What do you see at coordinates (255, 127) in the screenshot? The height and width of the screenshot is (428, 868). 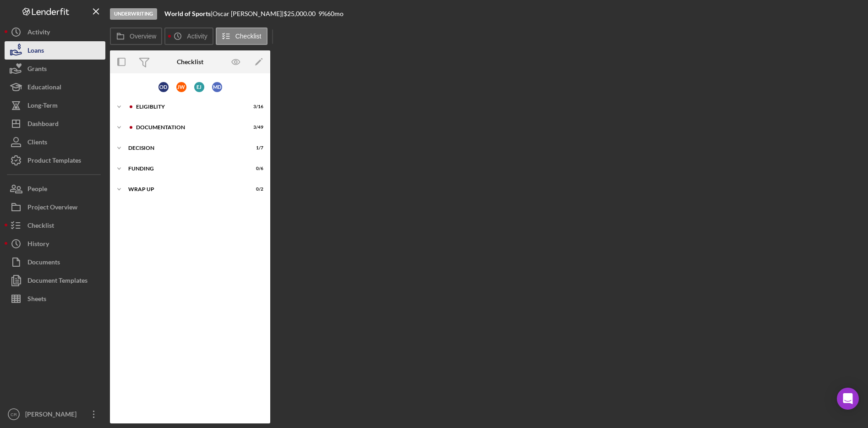 I see `div: 3 / 49` at bounding box center [255, 127].